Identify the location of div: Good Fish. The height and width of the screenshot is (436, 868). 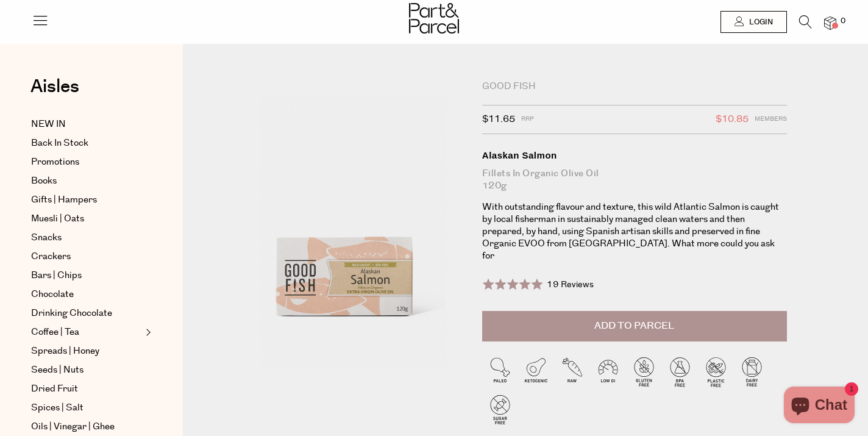
(634, 87).